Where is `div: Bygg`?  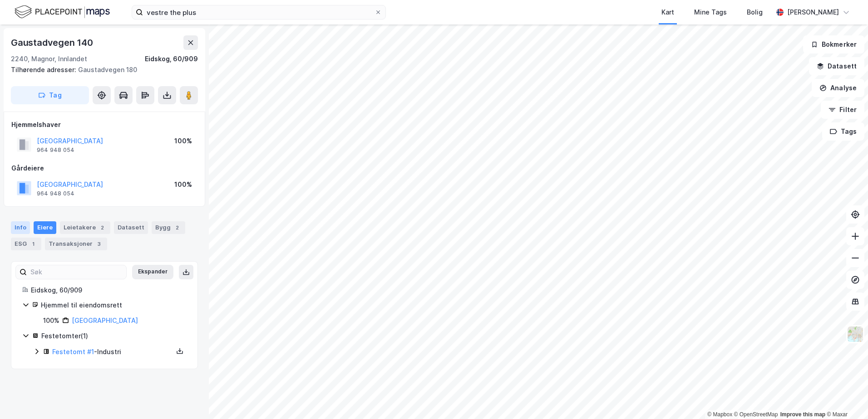 div: Bygg is located at coordinates (168, 228).